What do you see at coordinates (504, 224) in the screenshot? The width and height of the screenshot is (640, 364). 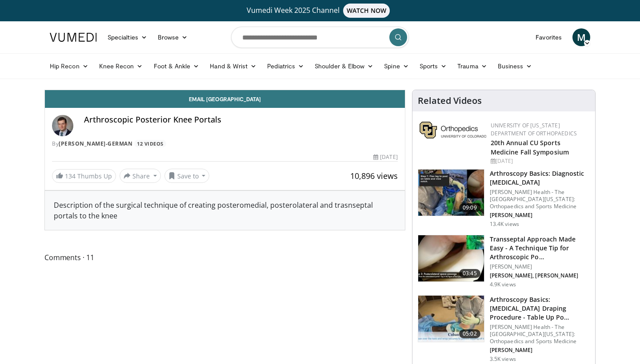 I see `p: 13.4K views` at bounding box center [504, 224].